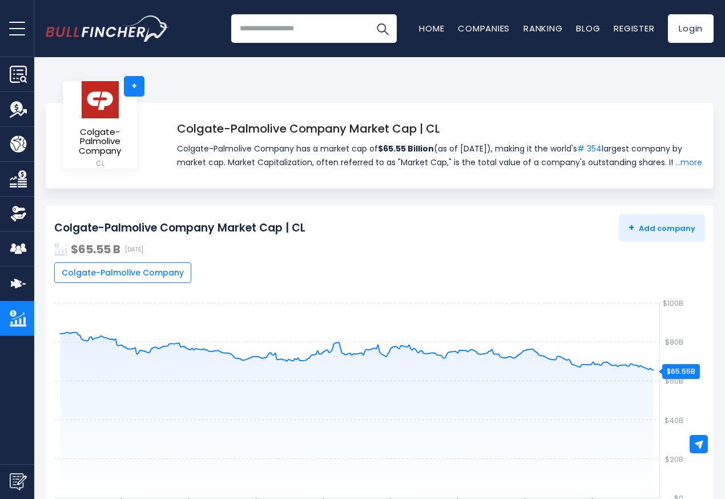 The height and width of the screenshot is (499, 725). I want to click on text: $100B, so click(673, 303).